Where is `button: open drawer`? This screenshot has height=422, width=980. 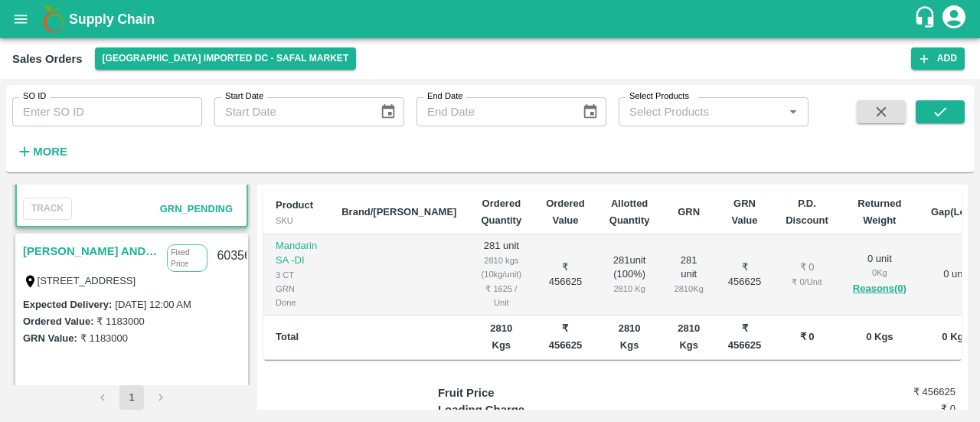 button: open drawer is located at coordinates (20, 19).